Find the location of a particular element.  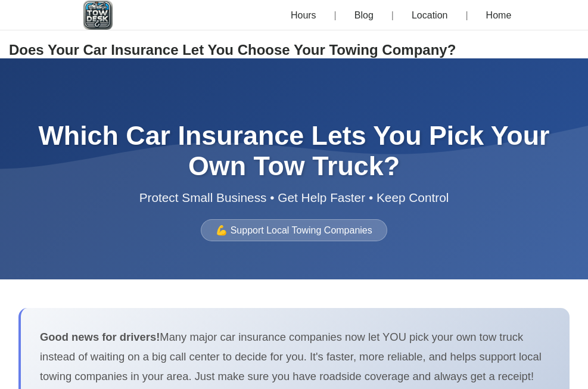

h2: Does Your Car Insurance Let You Choose Your Towing Company? is located at coordinates (294, 50).